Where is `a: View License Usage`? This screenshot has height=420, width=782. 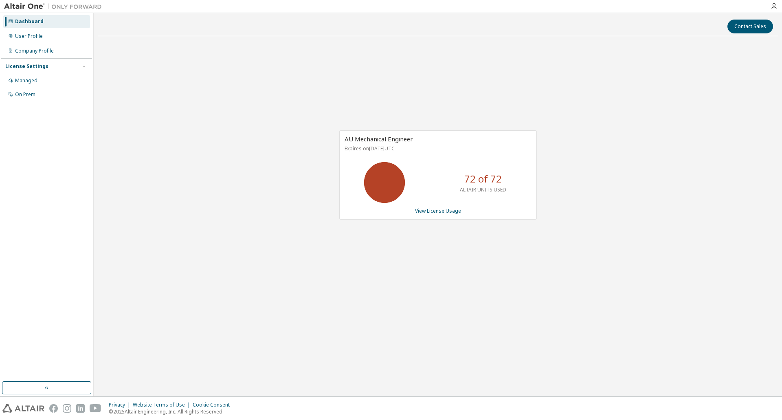
a: View License Usage is located at coordinates (438, 210).